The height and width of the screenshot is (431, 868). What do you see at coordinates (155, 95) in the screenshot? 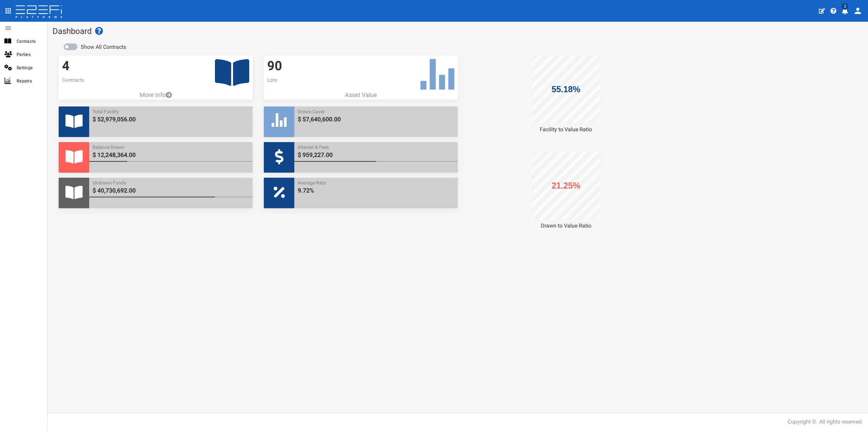
I see `a: More Info` at bounding box center [155, 95].